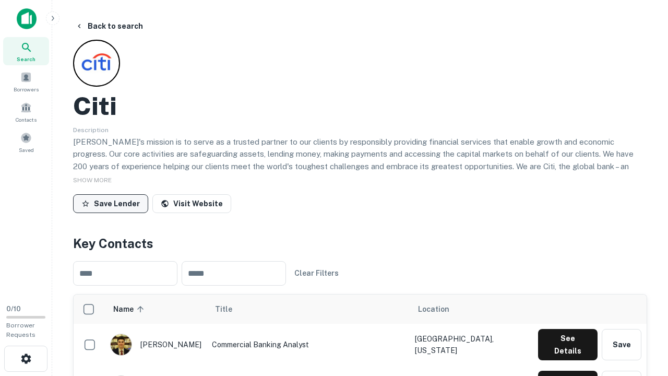 The height and width of the screenshot is (376, 668). What do you see at coordinates (434, 309) in the screenshot?
I see `span: Location` at bounding box center [434, 309].